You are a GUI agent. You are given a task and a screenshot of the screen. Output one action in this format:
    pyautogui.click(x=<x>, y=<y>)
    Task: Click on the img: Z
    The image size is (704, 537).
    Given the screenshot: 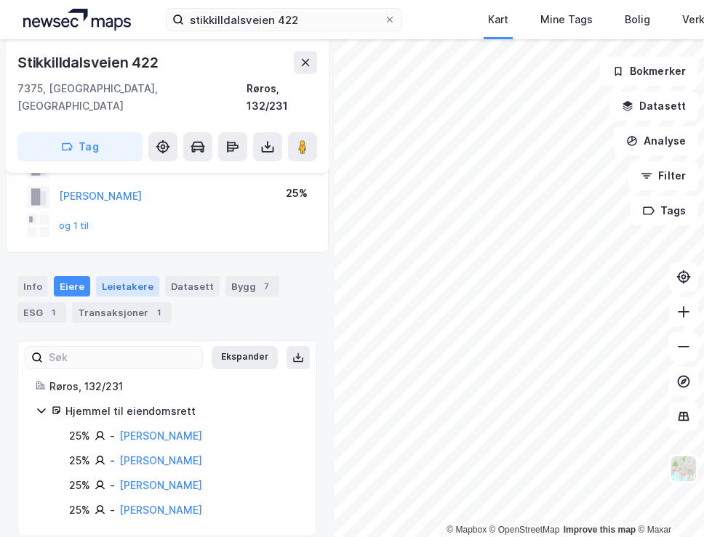 What is the action you would take?
    pyautogui.click(x=684, y=469)
    